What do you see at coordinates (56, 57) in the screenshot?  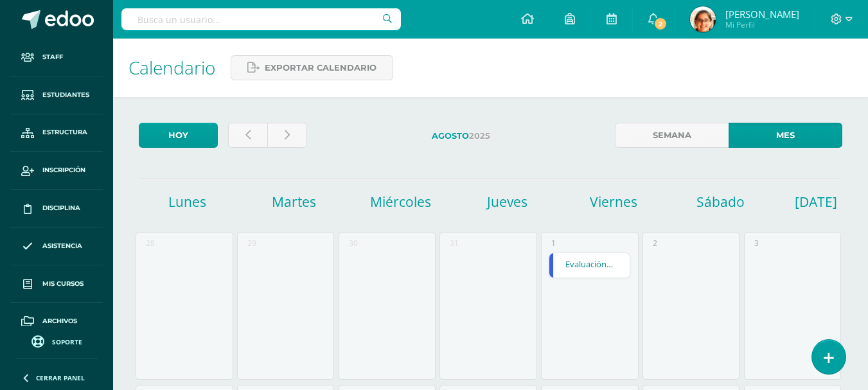 I see `a: Staff` at bounding box center [56, 57].